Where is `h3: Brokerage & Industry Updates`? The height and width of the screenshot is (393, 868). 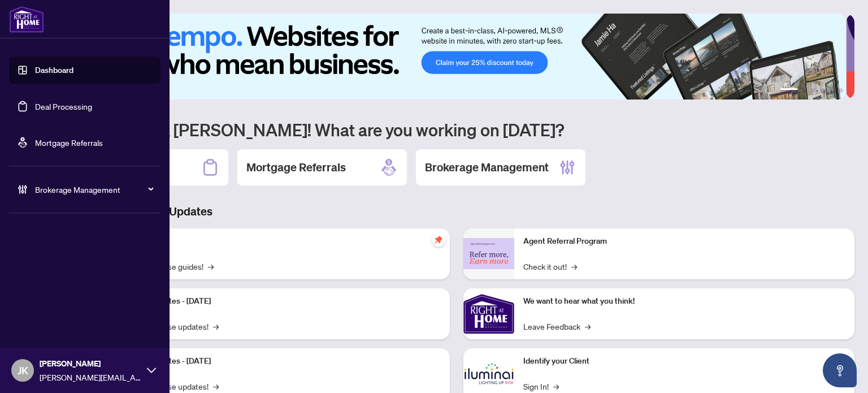 h3: Brokerage & Industry Updates is located at coordinates (457, 212).